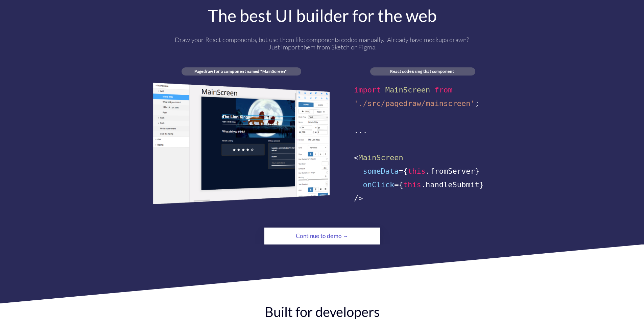  Describe the element at coordinates (423, 185) in the screenshot. I see `div: ={ .handleSubmit}` at that location.